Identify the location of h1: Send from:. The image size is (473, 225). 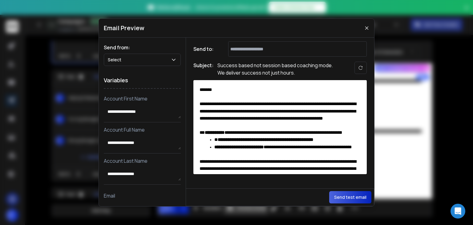
(142, 47).